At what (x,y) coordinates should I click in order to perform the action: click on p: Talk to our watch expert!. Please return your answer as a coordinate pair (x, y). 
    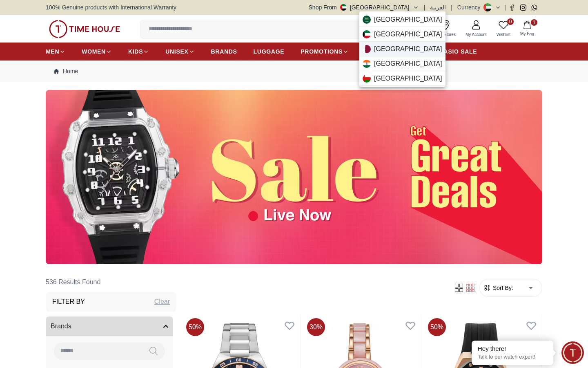
    Looking at the image, I should click on (513, 357).